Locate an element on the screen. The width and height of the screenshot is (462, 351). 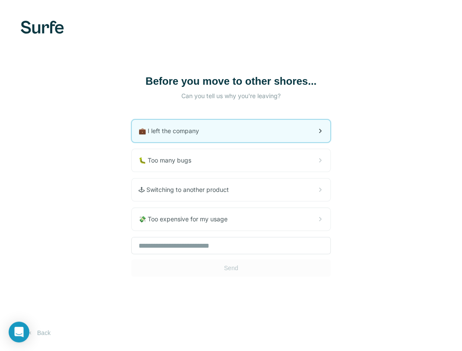
div: Open Intercom Messenger is located at coordinates (19, 332).